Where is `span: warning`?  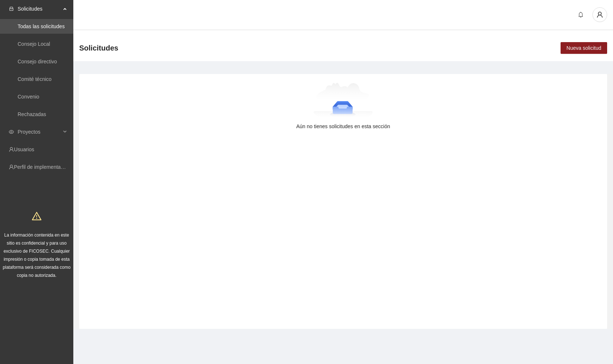 span: warning is located at coordinates (37, 216).